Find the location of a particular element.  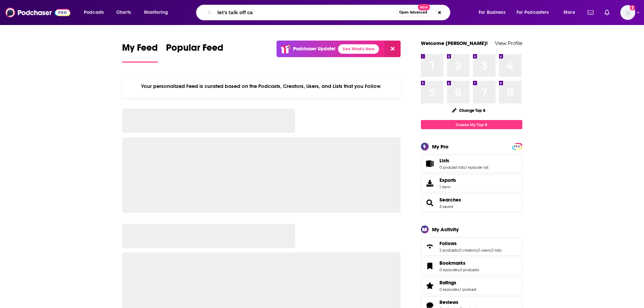

a: 0 podcast lists is located at coordinates (452, 167).